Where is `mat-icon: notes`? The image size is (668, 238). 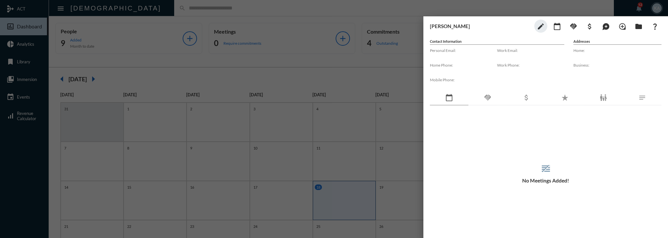
mat-icon: notes is located at coordinates (642, 97).